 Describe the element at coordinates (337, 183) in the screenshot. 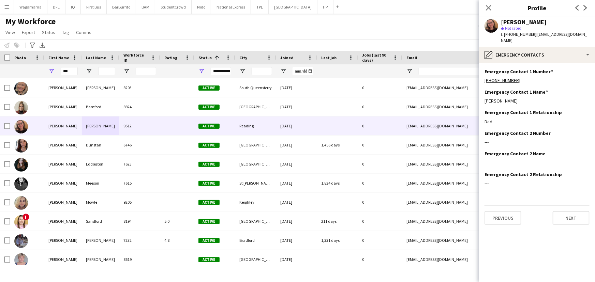

I see `div: 1,834 days` at that location.